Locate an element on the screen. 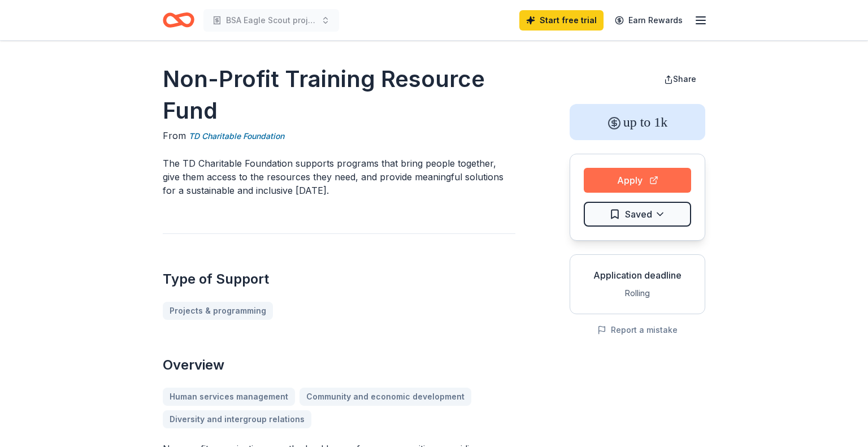 Image resolution: width=868 pixels, height=447 pixels. h2: Type of Support is located at coordinates (339, 279).